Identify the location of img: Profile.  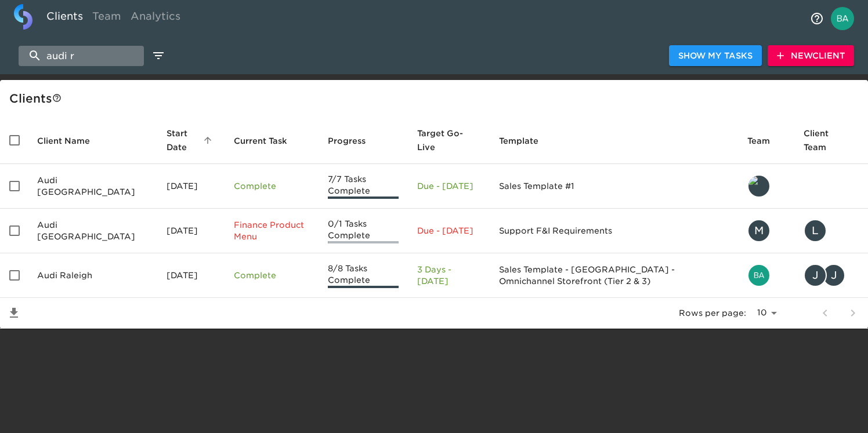
(842, 19).